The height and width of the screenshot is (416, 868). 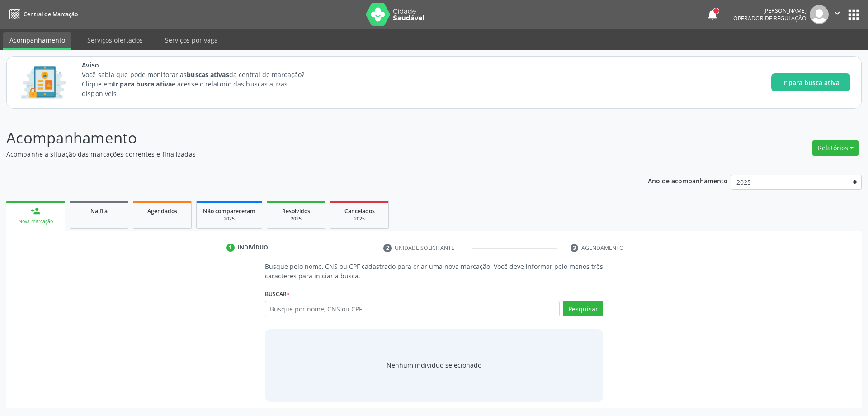 What do you see at coordinates (201, 64) in the screenshot?
I see `span: Aviso` at bounding box center [201, 64].